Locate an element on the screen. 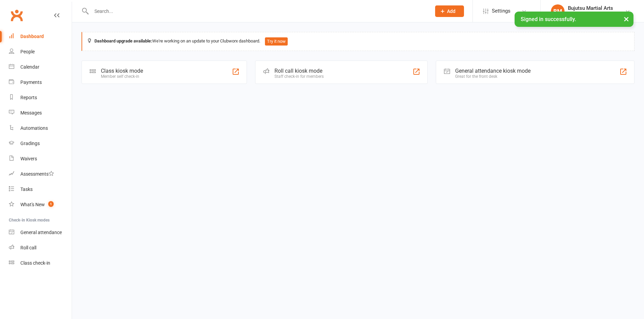 This screenshot has width=644, height=319. div: Staff check-in for members is located at coordinates (299, 76).